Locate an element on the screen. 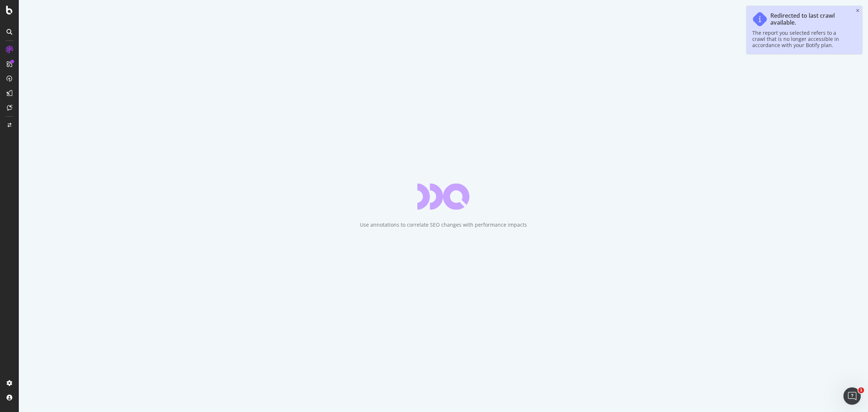 The height and width of the screenshot is (412, 868). div: Use annotations to correlate SEO changes with performance impacts is located at coordinates (443, 225).